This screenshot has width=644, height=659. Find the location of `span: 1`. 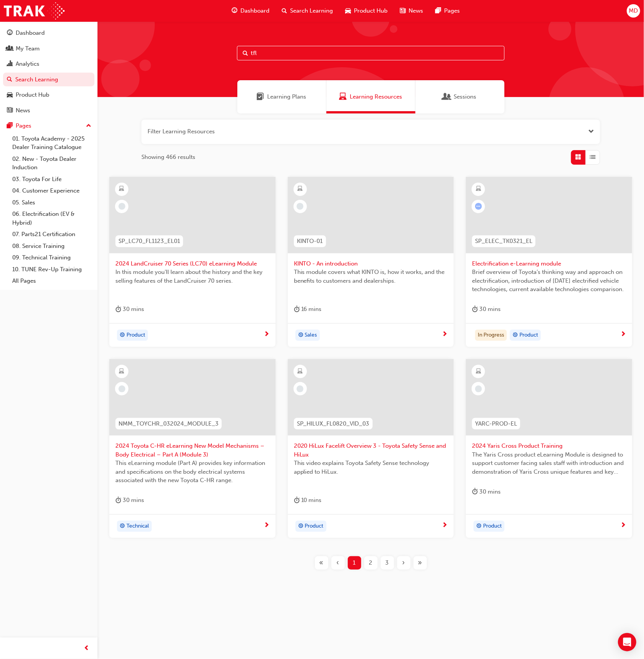

span: 1 is located at coordinates (354, 562).